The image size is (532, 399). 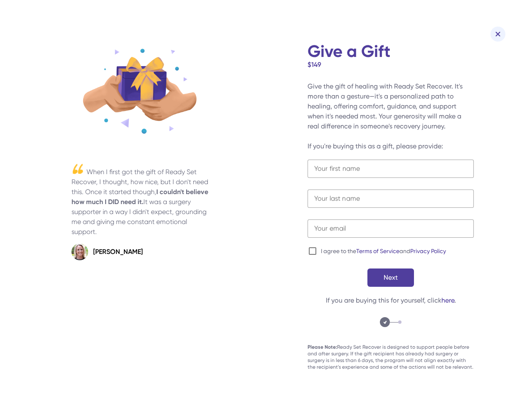 I want to click on div: $149, so click(x=390, y=65).